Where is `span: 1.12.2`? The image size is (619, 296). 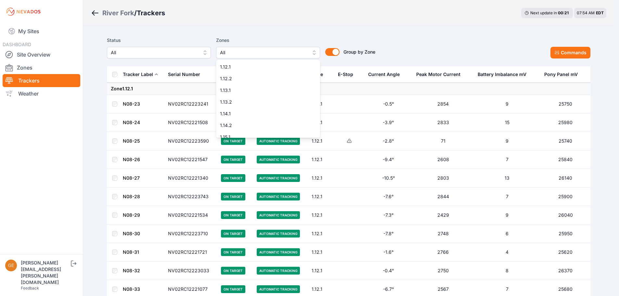
span: 1.12.2 is located at coordinates (264, 79).